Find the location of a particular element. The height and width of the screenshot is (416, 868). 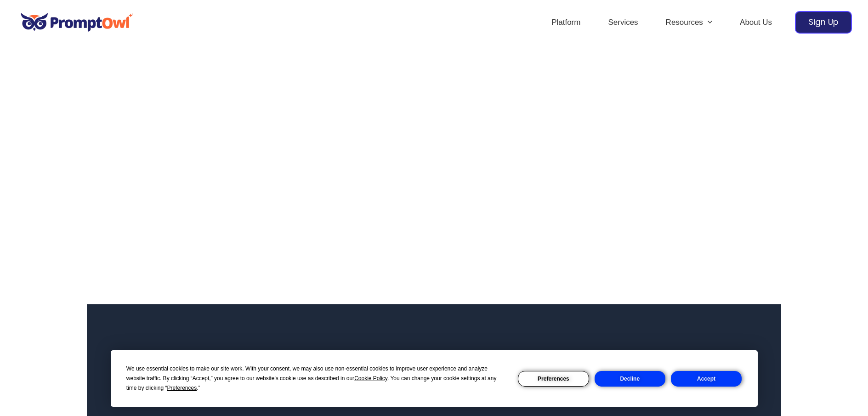

img: promptowl.ai logo is located at coordinates (77, 22).